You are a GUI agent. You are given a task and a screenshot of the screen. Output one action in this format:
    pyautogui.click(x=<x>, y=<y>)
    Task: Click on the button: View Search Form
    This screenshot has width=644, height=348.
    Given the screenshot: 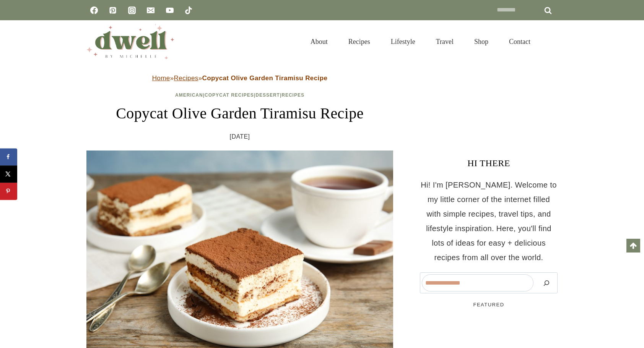 What is the action you would take?
    pyautogui.click(x=551, y=42)
    